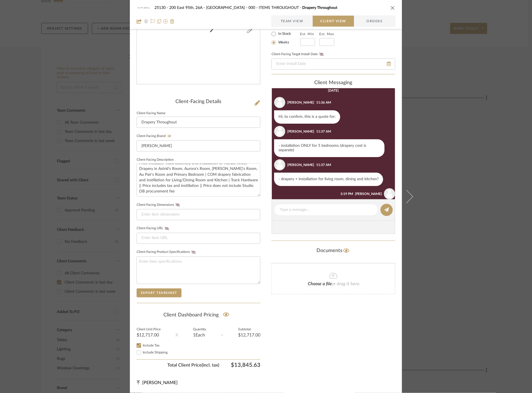 This screenshot has height=393, width=532. Describe the element at coordinates (199, 215) in the screenshot. I see `input: Enter item dimensions` at that location.